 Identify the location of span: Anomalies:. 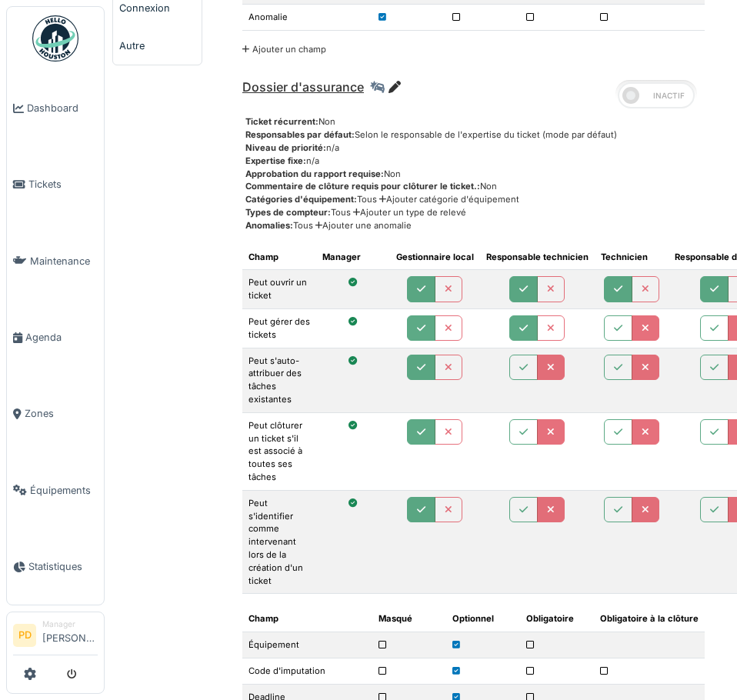
(269, 225).